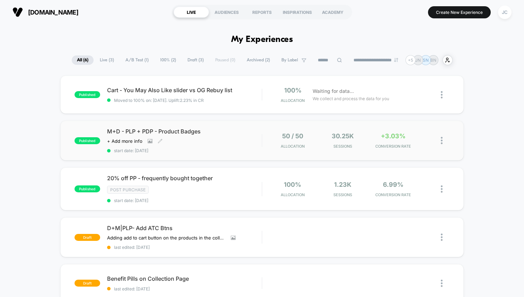 The width and height of the screenshot is (524, 297). Describe the element at coordinates (137, 60) in the screenshot. I see `span: A/B Test ( 1 )` at that location.